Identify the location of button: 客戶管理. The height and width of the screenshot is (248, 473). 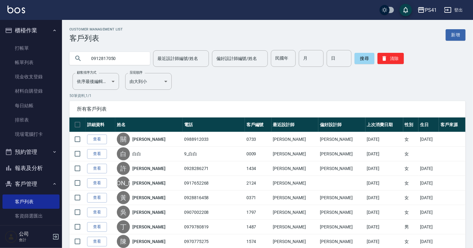
(31, 184).